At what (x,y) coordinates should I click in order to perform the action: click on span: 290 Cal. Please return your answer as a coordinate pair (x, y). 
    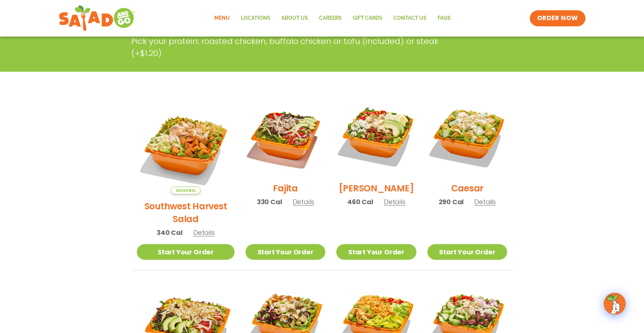
    Looking at the image, I should click on (451, 202).